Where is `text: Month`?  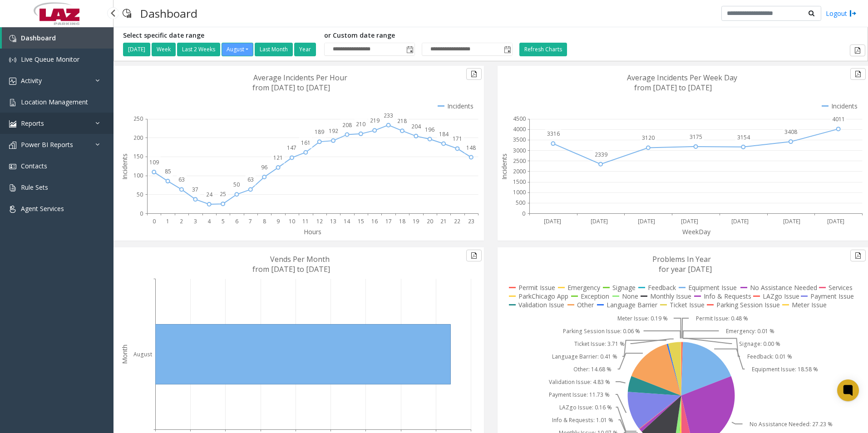 text: Month is located at coordinates (124, 354).